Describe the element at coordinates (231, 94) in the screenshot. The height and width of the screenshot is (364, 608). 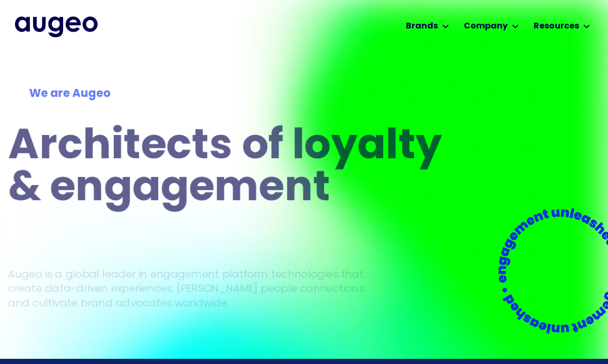
I see `div: We are Augeo` at that location.